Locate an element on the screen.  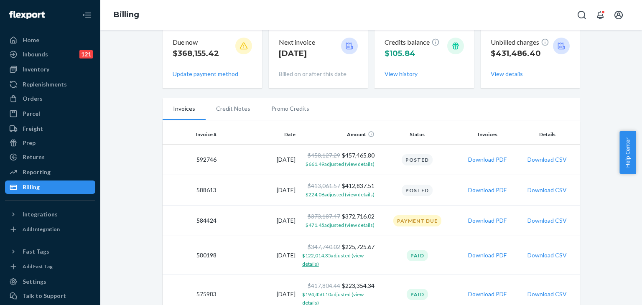
div: Add Fast Tag is located at coordinates (38, 266).